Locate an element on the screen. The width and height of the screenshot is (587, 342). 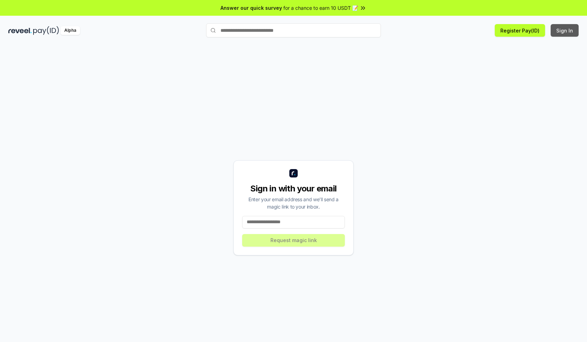
button: Sign In is located at coordinates (565, 30).